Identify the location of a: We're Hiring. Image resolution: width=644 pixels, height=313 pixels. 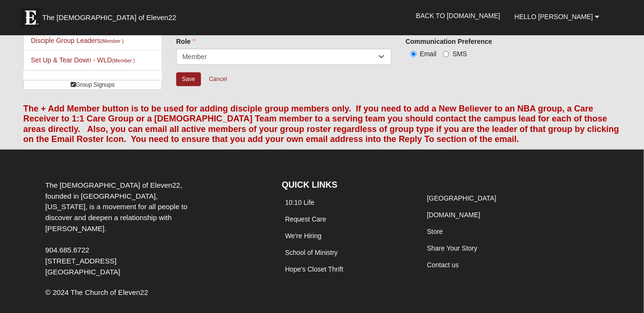
(303, 236).